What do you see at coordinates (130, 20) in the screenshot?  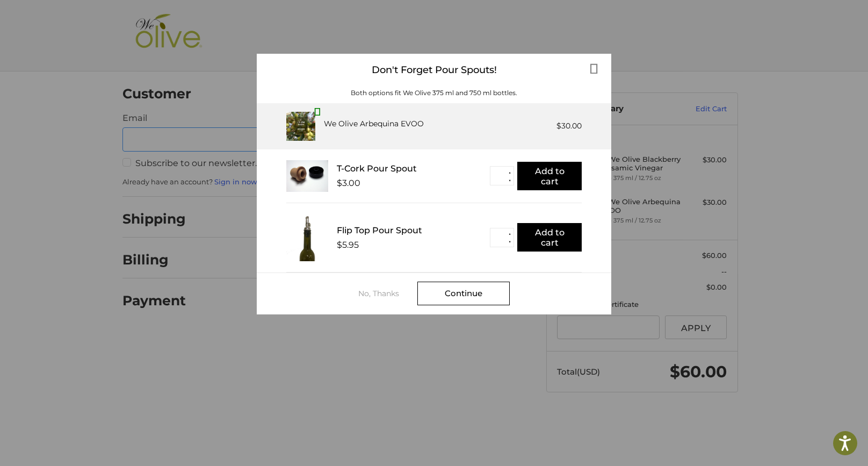 I see `button: Open LiveChat chat widget` at bounding box center [130, 20].